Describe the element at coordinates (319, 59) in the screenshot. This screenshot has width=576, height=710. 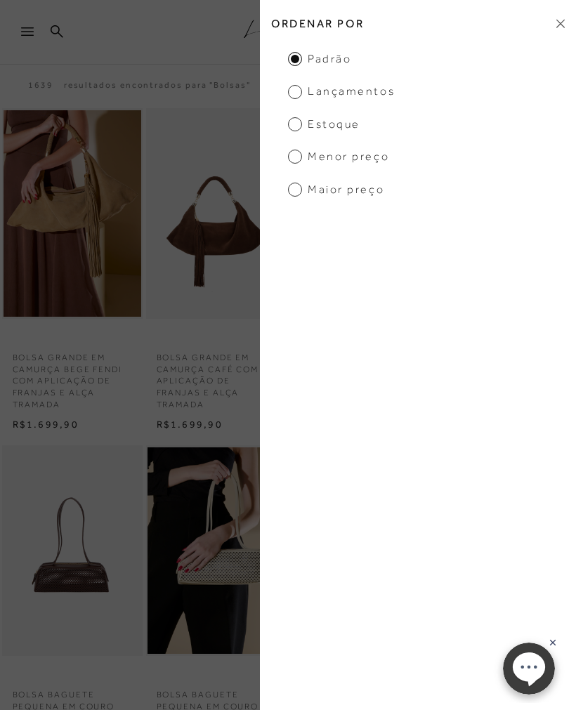
I see `span: Padrão` at that location.